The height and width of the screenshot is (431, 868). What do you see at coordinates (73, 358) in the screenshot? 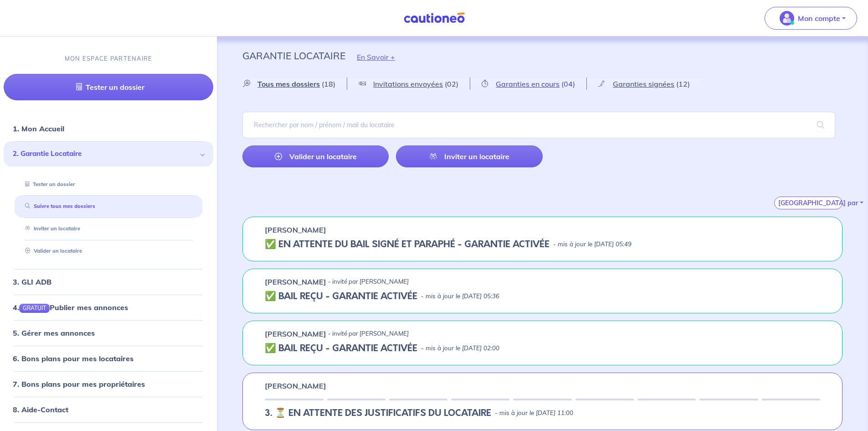
I see `a: 6. Bons plans pour mes locataires` at bounding box center [73, 358].